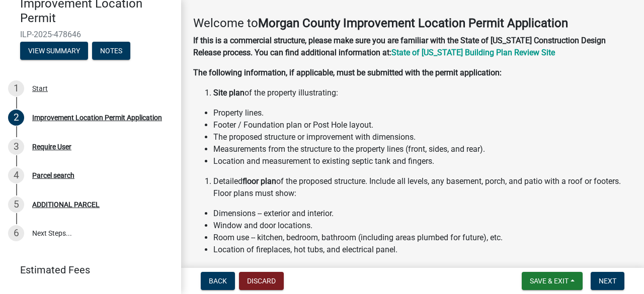  I want to click on button: Notes, so click(111, 51).